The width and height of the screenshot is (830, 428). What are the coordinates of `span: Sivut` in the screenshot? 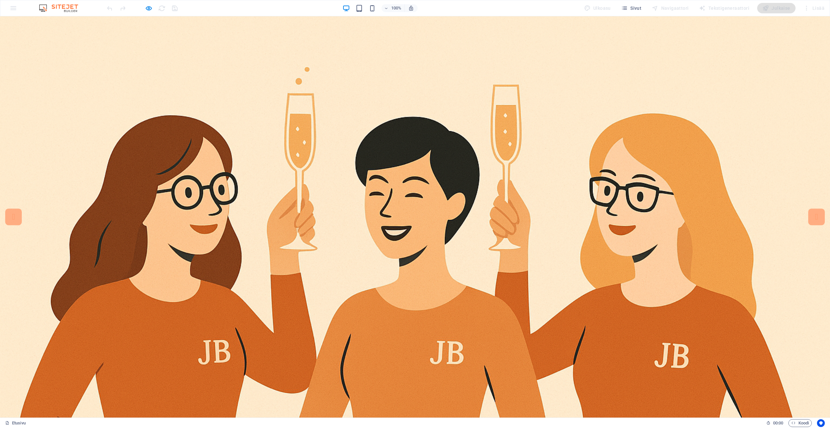 It's located at (632, 8).